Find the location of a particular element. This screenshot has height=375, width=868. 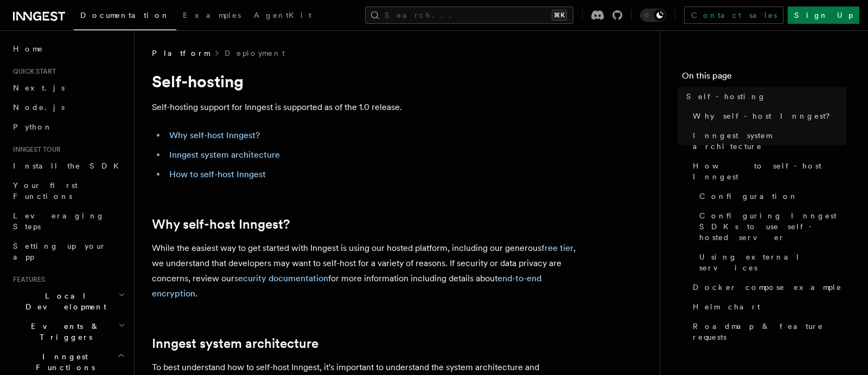

h4: On this page is located at coordinates (764, 78).